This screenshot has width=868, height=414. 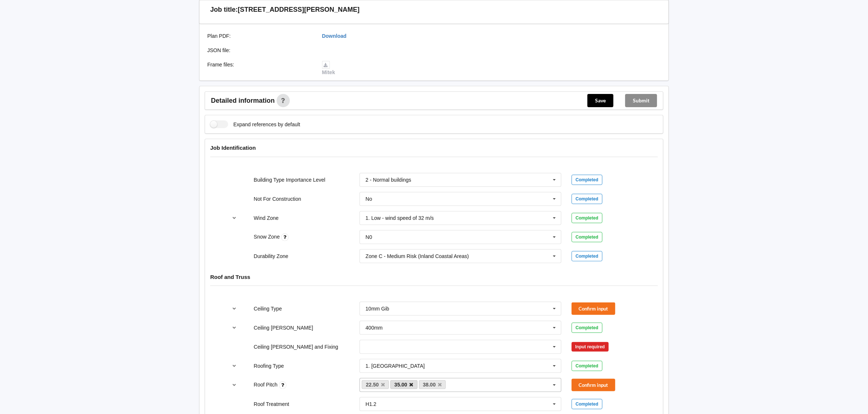 I want to click on div: Plan PDF :, so click(x=259, y=36).